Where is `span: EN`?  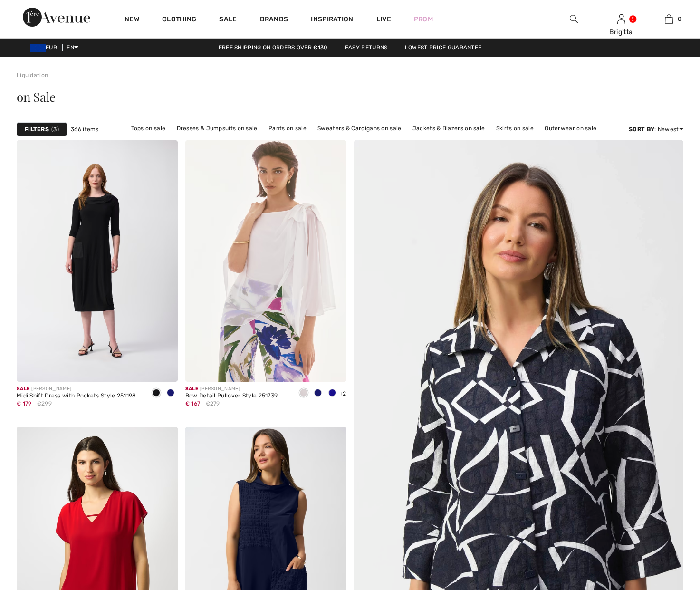
span: EN is located at coordinates (72, 48).